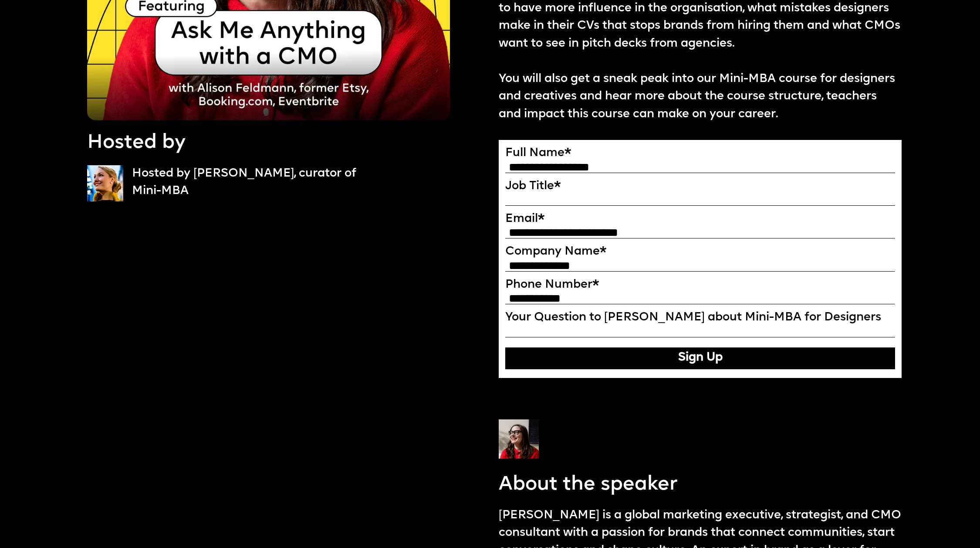 The width and height of the screenshot is (980, 548). What do you see at coordinates (700, 358) in the screenshot?
I see `button: Sign Up` at bounding box center [700, 358].